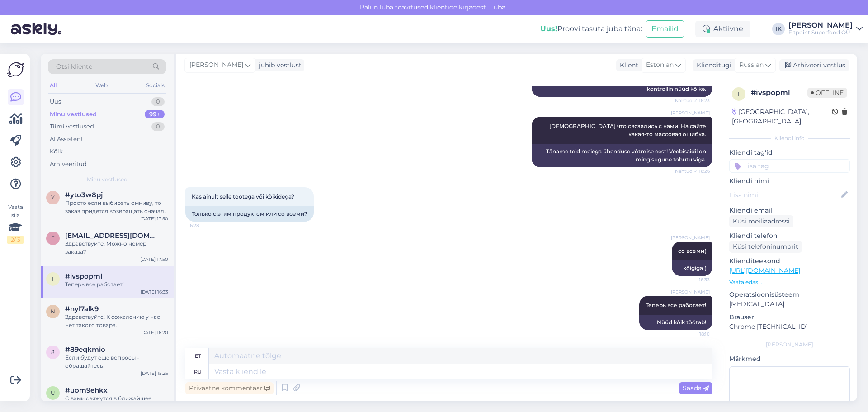 Image resolution: width=868 pixels, height=412 pixels. Describe the element at coordinates (56, 152) in the screenshot. I see `div: Kõik` at that location.